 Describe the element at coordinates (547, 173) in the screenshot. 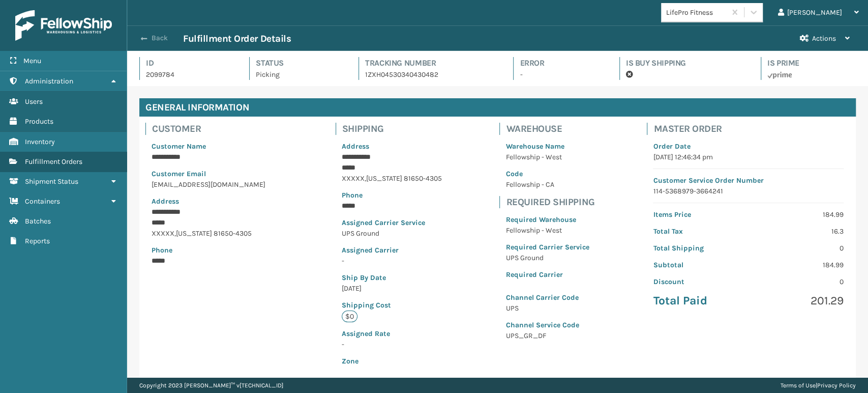

I see `p: Code` at that location.